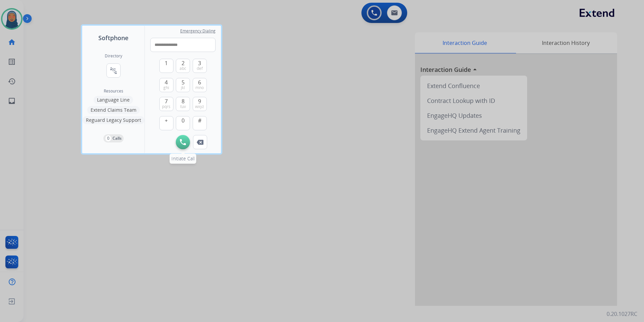 The width and height of the screenshot is (644, 322). Describe the element at coordinates (200, 85) in the screenshot. I see `button: 6mno` at that location.